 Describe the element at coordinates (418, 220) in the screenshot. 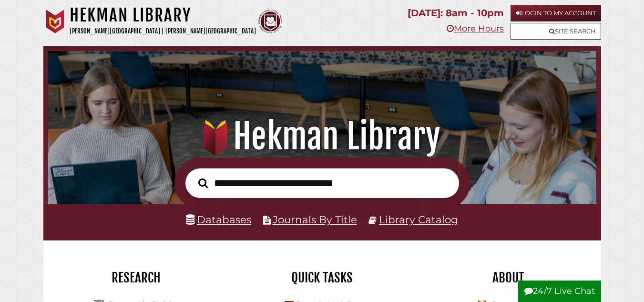

I see `a: Library Catalog` at that location.